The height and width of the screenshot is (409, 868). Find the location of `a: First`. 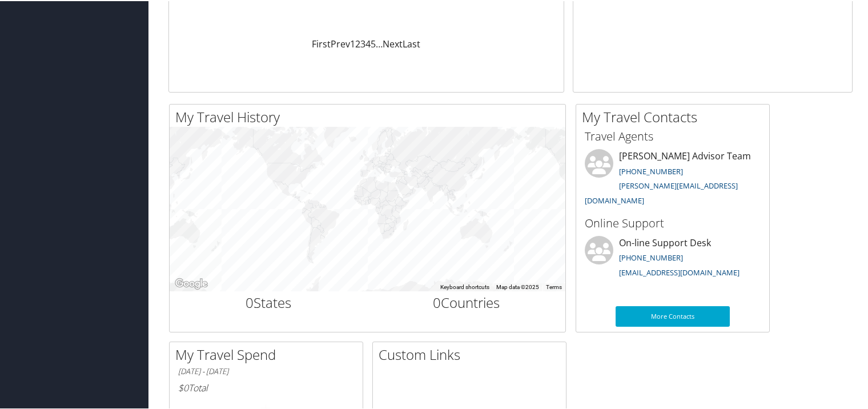

a: First is located at coordinates (321, 43).